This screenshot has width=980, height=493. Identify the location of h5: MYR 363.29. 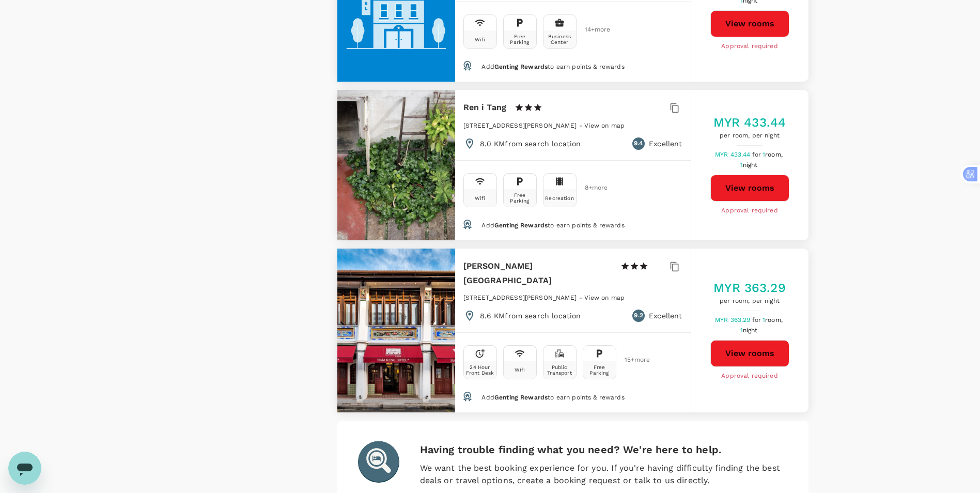
(750, 288).